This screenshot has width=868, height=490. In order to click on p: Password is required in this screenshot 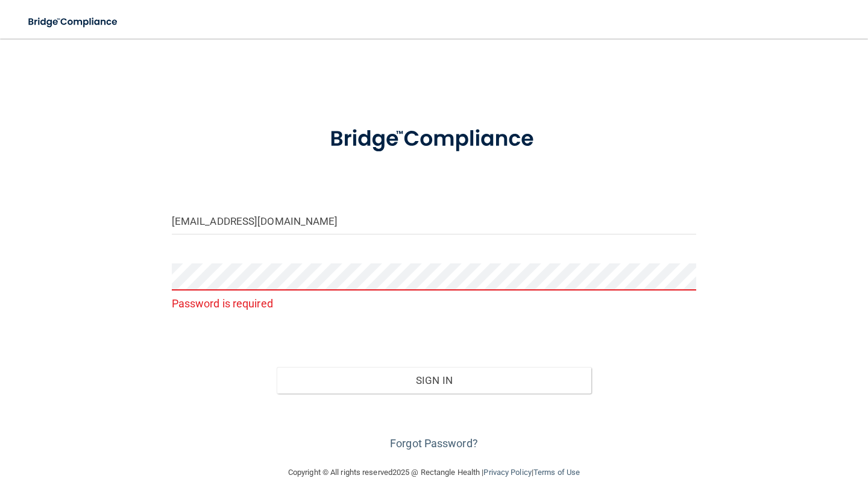, I will do `click(434, 303)`.